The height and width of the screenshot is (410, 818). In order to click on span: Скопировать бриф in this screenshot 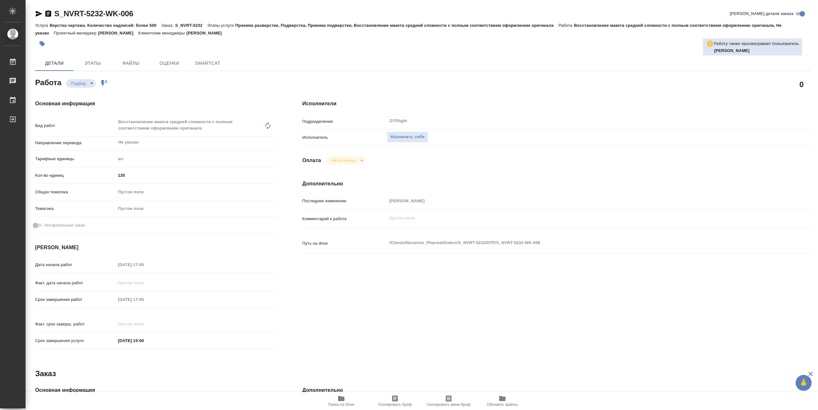, I will do `click(394, 405)`.